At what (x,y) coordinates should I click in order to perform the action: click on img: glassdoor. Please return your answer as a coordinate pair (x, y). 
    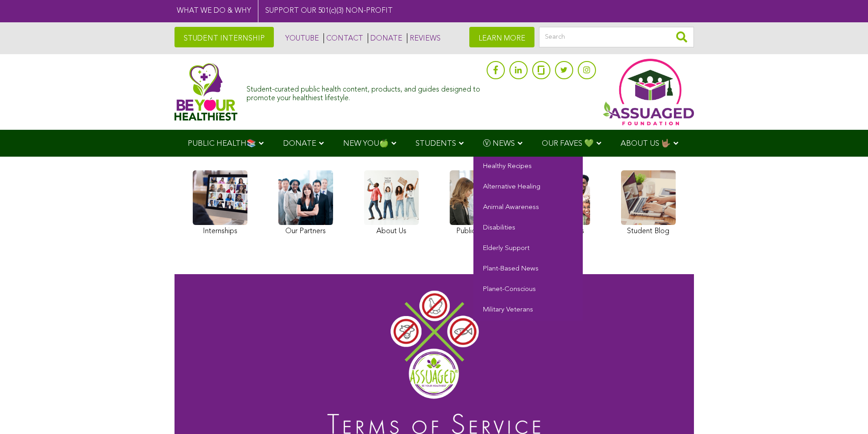
    Looking at the image, I should click on (541, 70).